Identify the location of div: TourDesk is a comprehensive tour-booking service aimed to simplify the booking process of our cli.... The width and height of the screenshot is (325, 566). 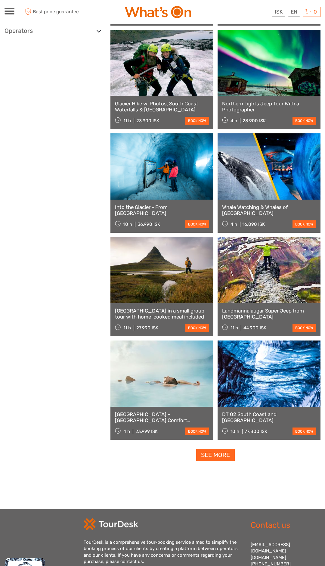
(163, 552).